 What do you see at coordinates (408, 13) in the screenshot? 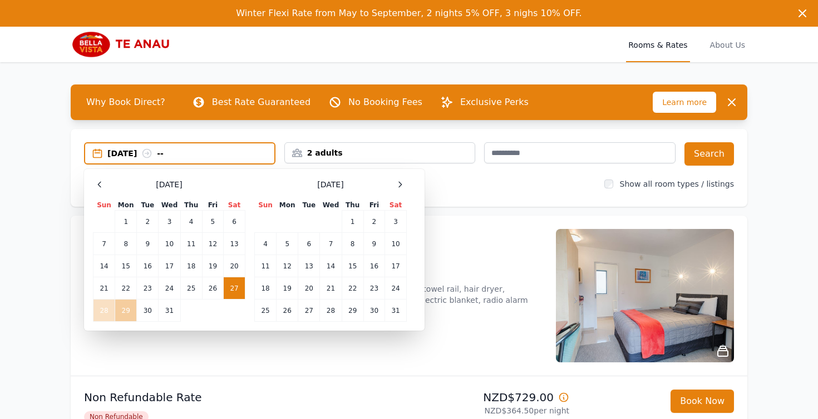
I see `span: Winter Flexi Rate from May to September, 2 nights 5% OFF, 3 nighs 10% OFF.` at bounding box center [408, 13].